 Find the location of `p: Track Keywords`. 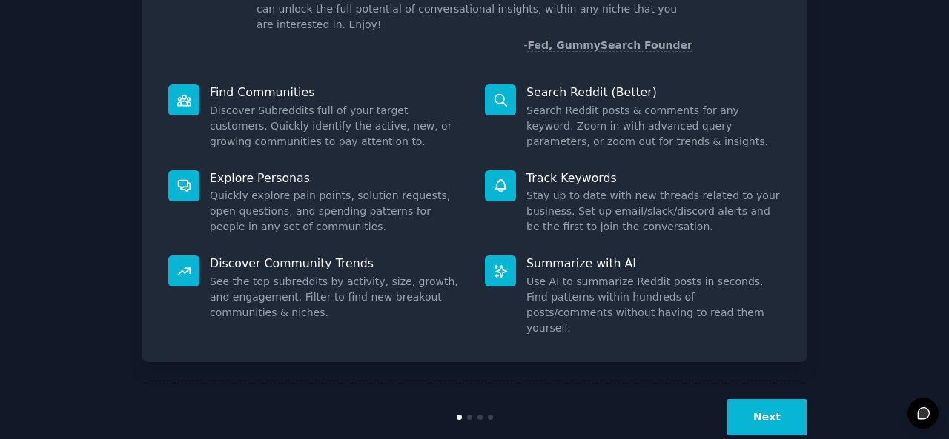

p: Track Keywords is located at coordinates (653, 178).